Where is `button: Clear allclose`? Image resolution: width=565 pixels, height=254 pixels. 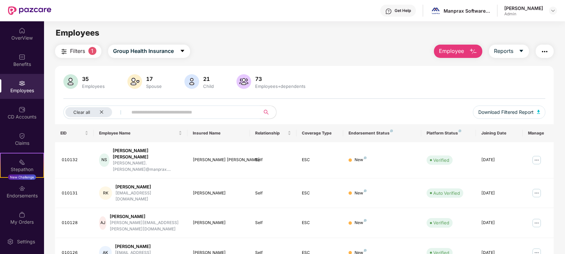 button: Clear allclose is located at coordinates (97, 112).